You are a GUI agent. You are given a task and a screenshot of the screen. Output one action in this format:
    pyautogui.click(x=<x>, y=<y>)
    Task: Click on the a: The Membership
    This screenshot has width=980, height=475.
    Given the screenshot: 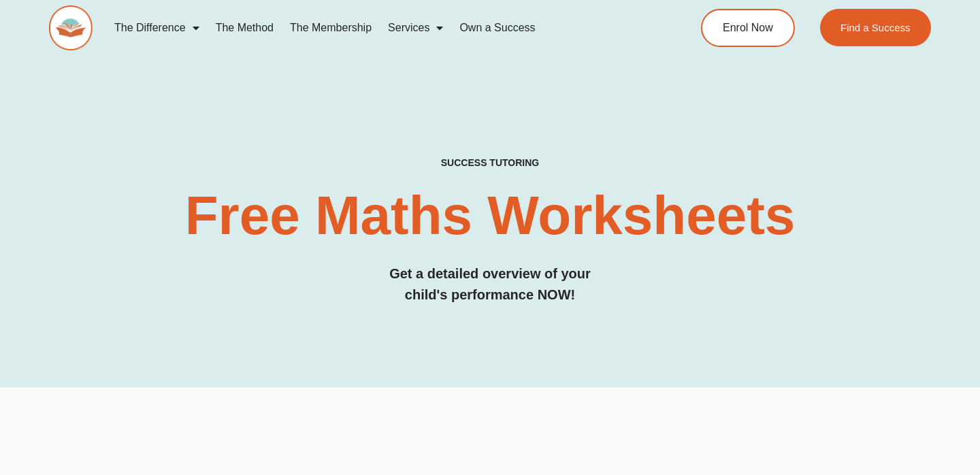 What is the action you would take?
    pyautogui.click(x=330, y=28)
    